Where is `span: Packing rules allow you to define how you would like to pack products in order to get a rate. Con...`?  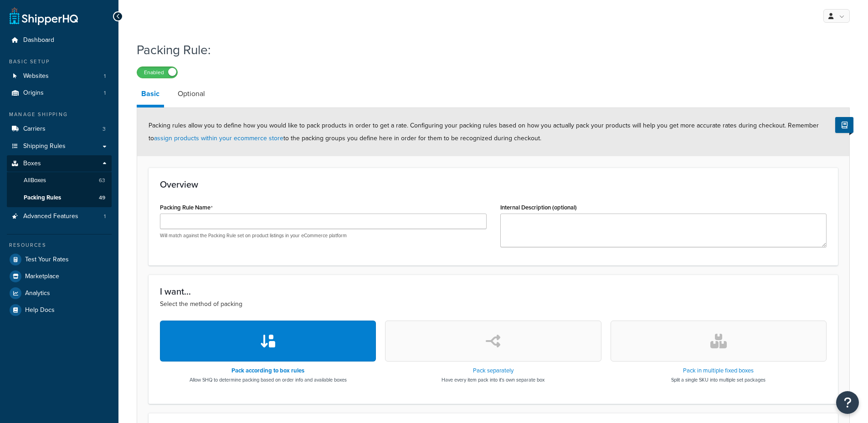 span: Packing rules allow you to define how you would like to pack products in order to get a rate. Con... is located at coordinates (483, 131).